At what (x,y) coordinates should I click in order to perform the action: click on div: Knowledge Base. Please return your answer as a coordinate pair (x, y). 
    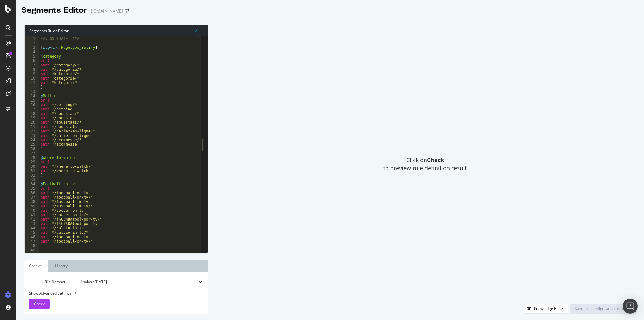
    Looking at the image, I should click on (548, 309).